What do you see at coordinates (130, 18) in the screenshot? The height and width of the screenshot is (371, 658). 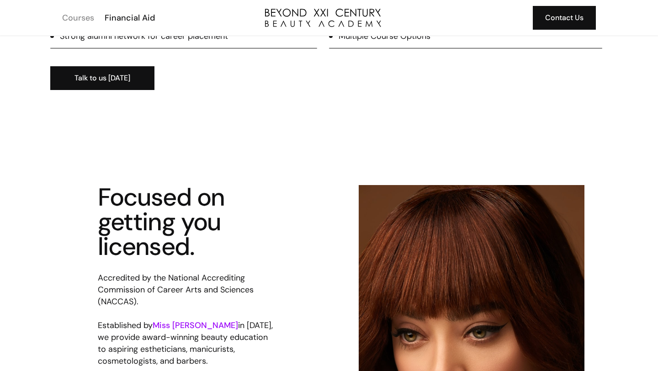 I see `div: Financial Aid` at bounding box center [130, 18].